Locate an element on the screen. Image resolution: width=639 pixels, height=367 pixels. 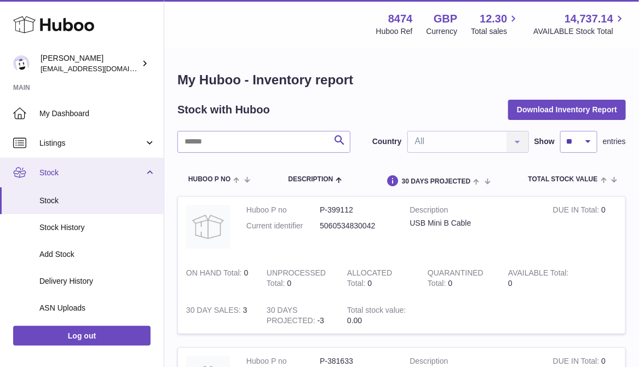
button: Download Inventory Report is located at coordinates (567, 109).